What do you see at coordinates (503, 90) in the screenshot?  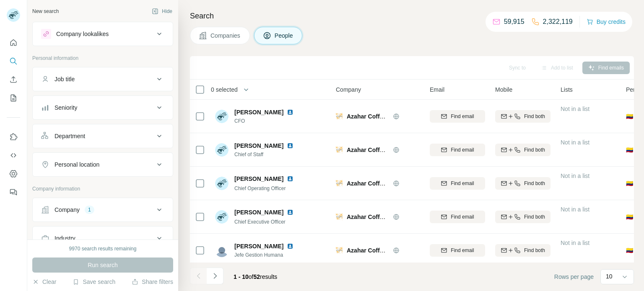 I see `span: Mobile` at bounding box center [503, 90].